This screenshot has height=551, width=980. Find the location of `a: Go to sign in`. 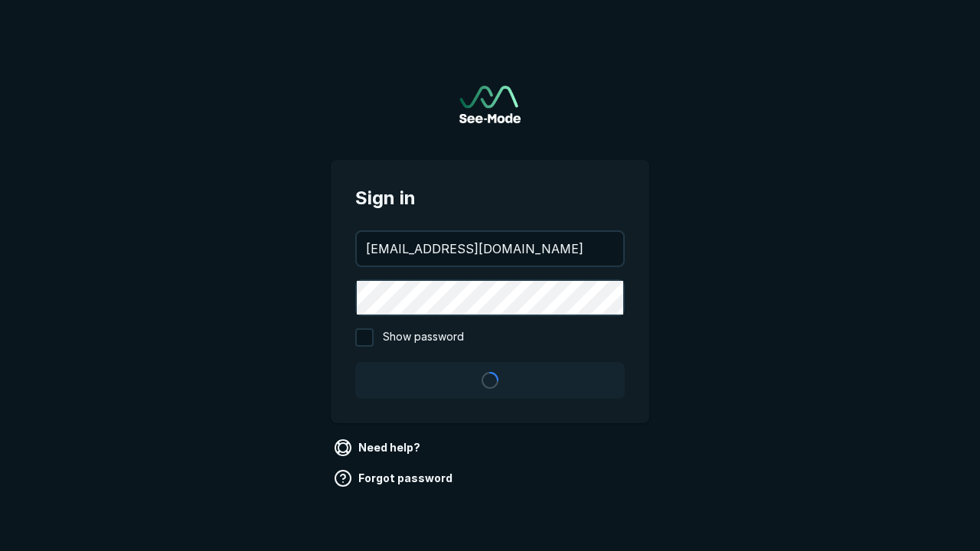

a: Go to sign in is located at coordinates (490, 104).